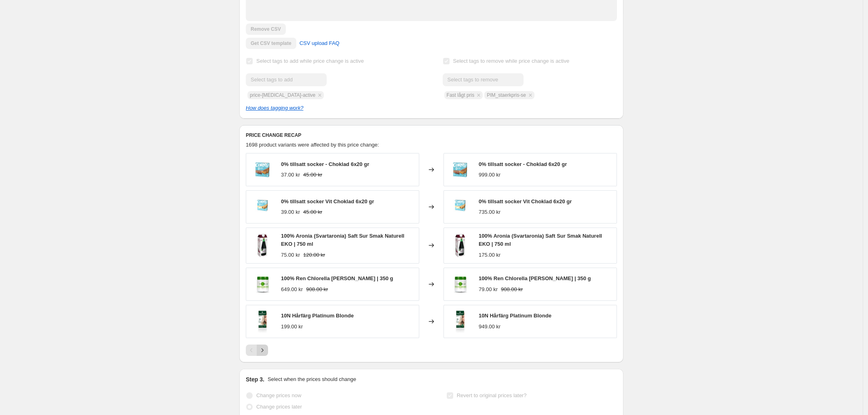 Image resolution: width=868 pixels, height=415 pixels. I want to click on div: 949.00 kr, so click(490, 326).